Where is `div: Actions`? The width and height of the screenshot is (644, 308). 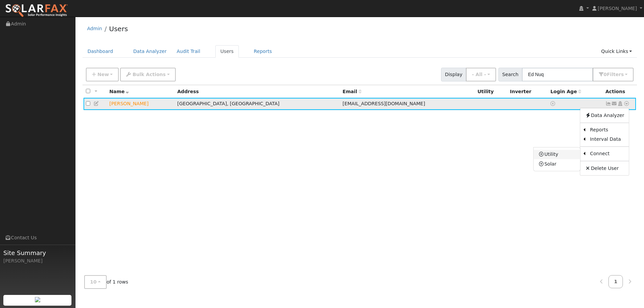 div: Actions is located at coordinates (619, 91).